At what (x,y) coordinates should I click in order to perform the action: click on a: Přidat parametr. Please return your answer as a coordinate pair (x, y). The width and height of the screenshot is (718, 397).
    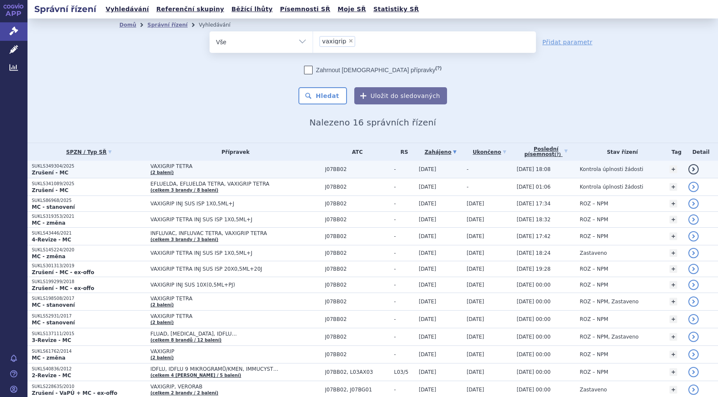
    Looking at the image, I should click on (567, 42).